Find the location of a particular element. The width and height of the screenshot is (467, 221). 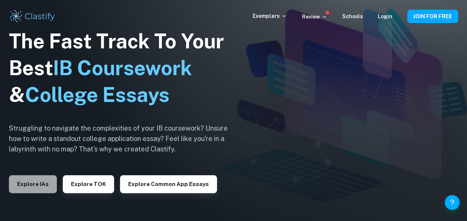

a: Explore TOK is located at coordinates (88, 183).